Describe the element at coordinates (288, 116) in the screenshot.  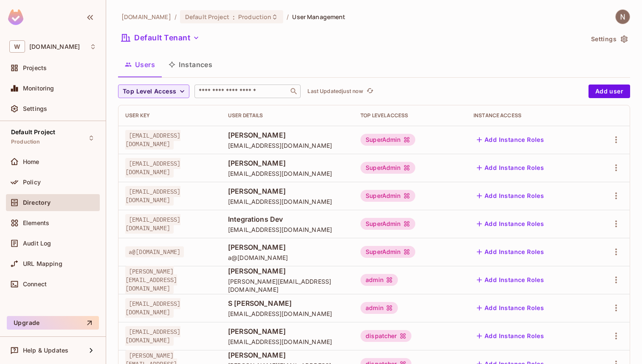
I see `div: User Details` at that location.